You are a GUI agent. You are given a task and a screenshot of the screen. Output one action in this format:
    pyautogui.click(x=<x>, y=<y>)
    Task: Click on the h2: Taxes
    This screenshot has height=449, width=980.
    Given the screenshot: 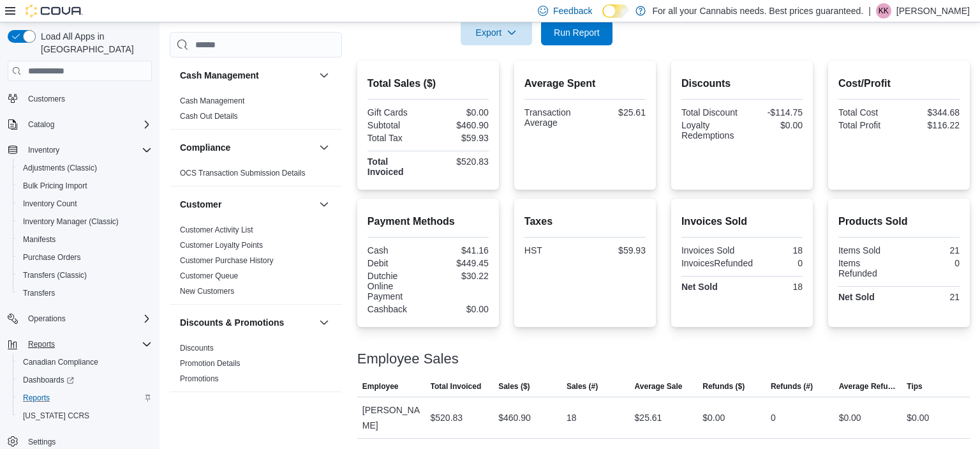 What is the action you would take?
    pyautogui.click(x=585, y=222)
    